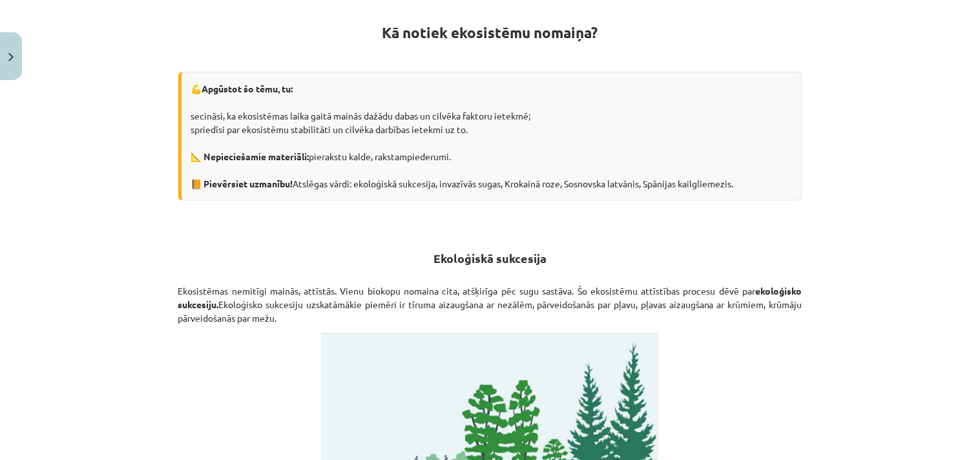 This screenshot has width=980, height=460. Describe the element at coordinates (250, 156) in the screenshot. I see `b: 📐 Nepieciešamie materiāli:` at that location.